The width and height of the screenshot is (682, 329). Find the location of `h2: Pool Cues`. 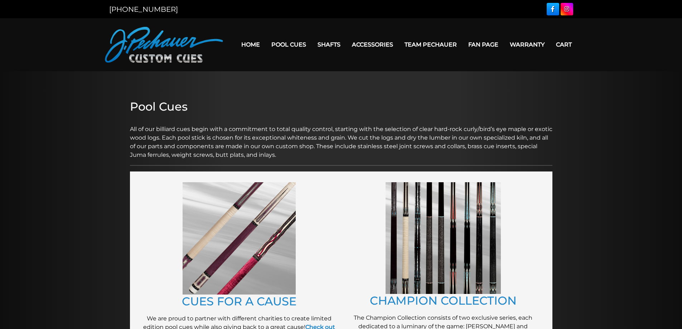

h2: Pool Cues is located at coordinates (341, 107).